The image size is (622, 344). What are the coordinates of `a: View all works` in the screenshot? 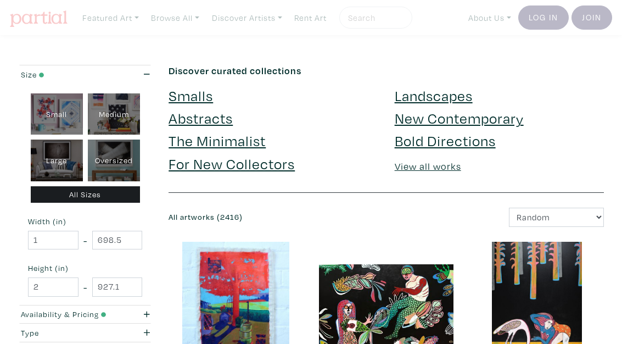 It's located at (428, 166).